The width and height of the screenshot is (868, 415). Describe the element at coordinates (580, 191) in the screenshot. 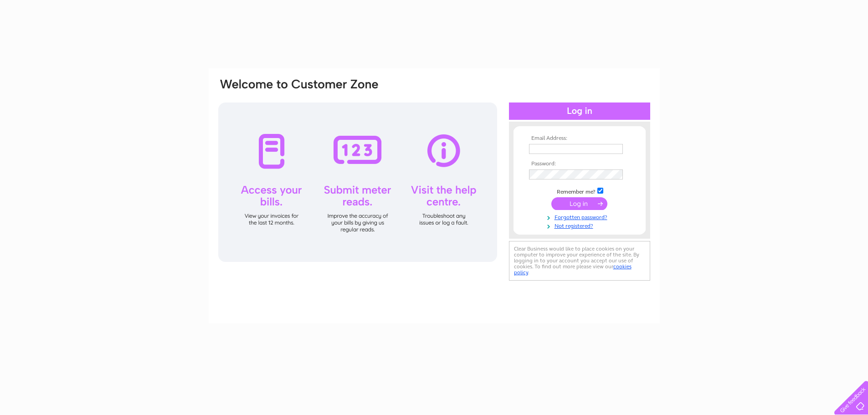

I see `td: Remember me?` at that location.